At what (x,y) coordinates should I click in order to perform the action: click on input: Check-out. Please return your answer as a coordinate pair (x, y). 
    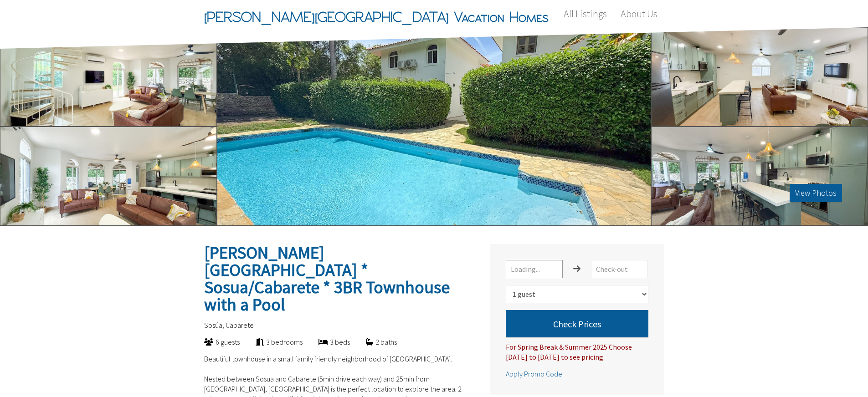
    Looking at the image, I should click on (619, 270).